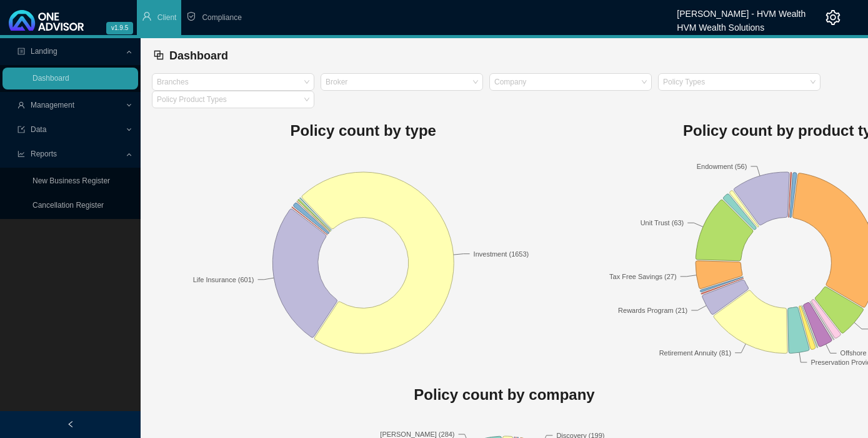 The height and width of the screenshot is (438, 868). What do you see at coordinates (119, 28) in the screenshot?
I see `span: v1.9.5` at bounding box center [119, 28].